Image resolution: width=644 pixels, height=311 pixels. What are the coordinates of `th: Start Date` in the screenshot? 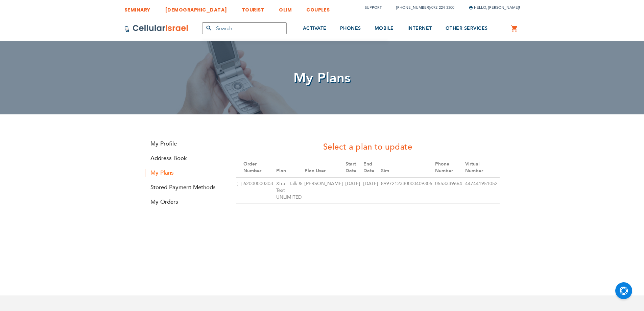 It's located at (353, 167).